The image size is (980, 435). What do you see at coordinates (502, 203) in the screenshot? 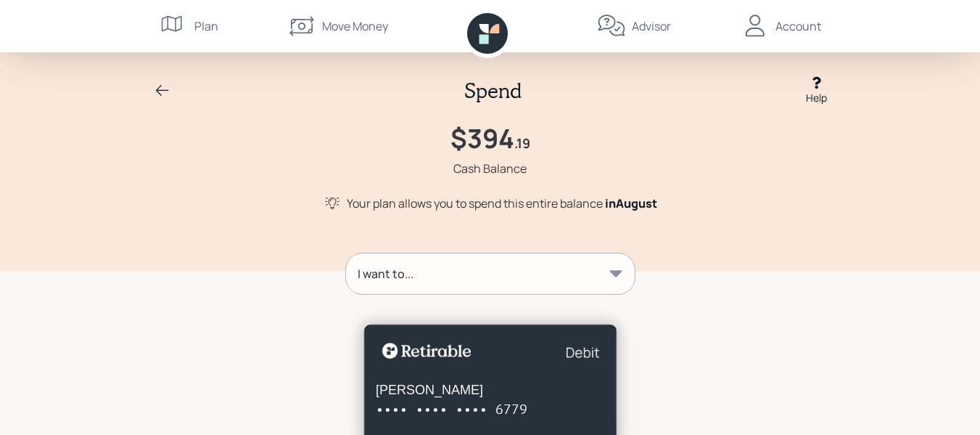
I see `div: Your plan allows you to spend this entire balance` at bounding box center [502, 203].